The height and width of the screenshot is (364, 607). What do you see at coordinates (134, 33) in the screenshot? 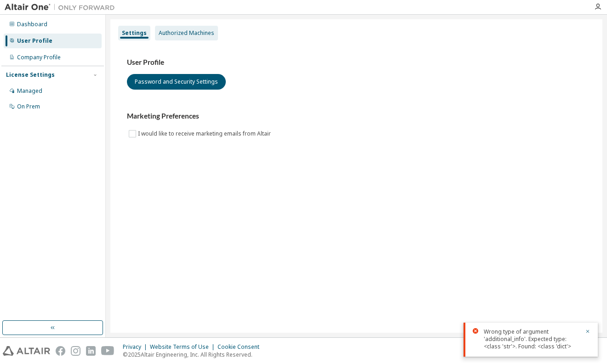
I see `div: Settings` at bounding box center [134, 33].